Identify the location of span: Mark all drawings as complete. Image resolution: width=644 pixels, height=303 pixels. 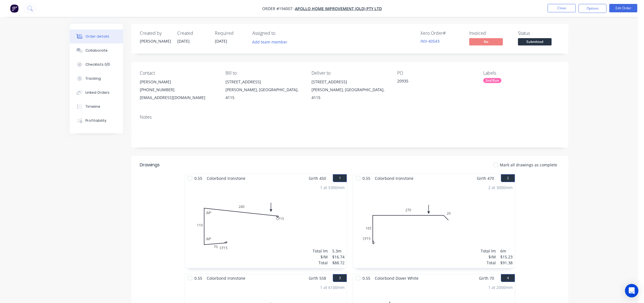
(529, 165).